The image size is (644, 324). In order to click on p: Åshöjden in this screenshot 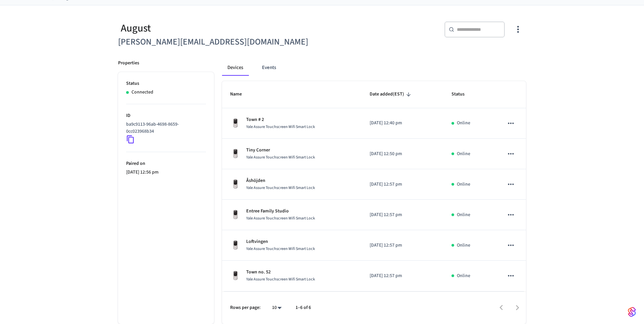, I will do `click(280, 181)`.